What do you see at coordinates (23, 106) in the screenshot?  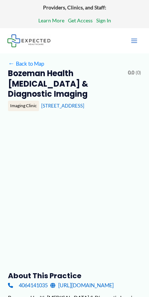 I see `div: Imaging Clinic` at bounding box center [23, 106].